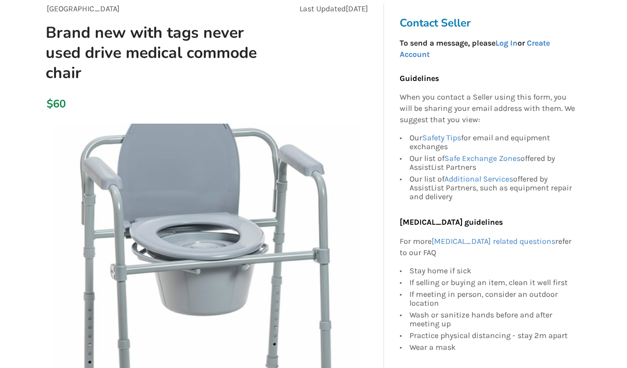 The height and width of the screenshot is (368, 627). I want to click on a: Additional Services, so click(478, 179).